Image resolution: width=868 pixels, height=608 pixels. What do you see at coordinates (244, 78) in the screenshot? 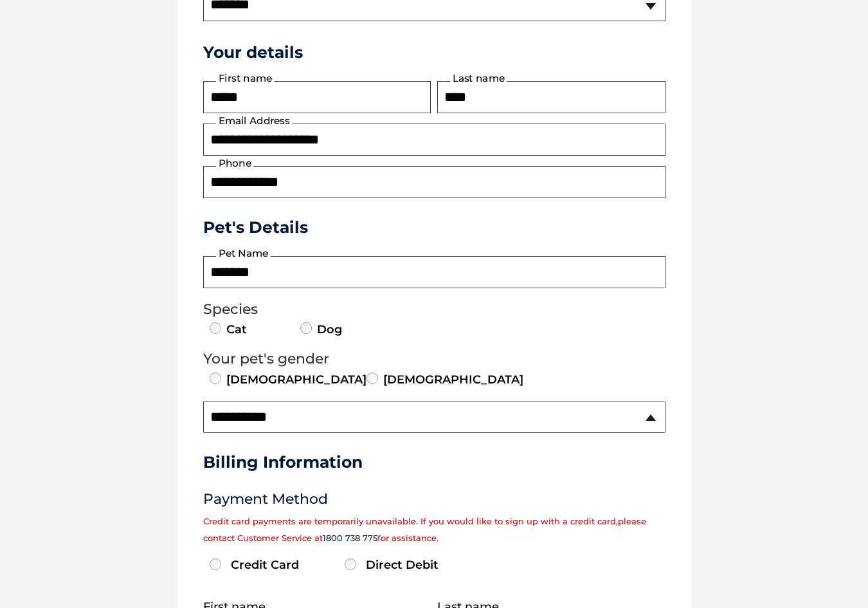
I see `label: First name` at bounding box center [244, 78].